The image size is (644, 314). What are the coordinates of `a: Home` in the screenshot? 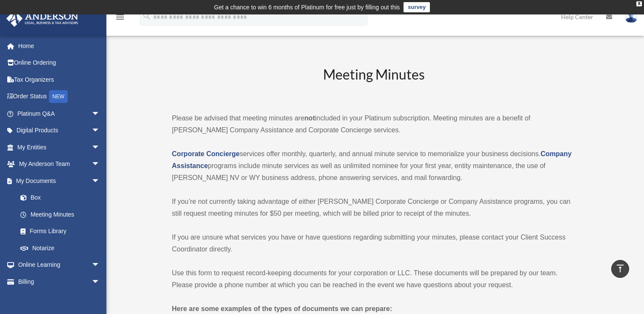 It's located at (59, 46).